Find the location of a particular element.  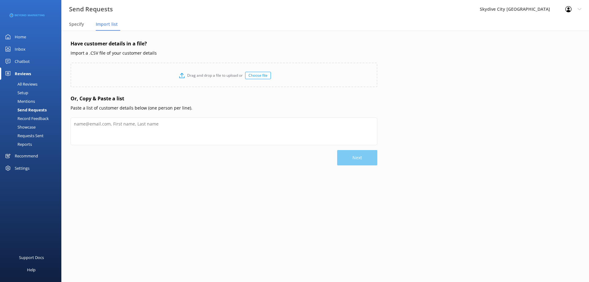

div: Help is located at coordinates (31, 270).